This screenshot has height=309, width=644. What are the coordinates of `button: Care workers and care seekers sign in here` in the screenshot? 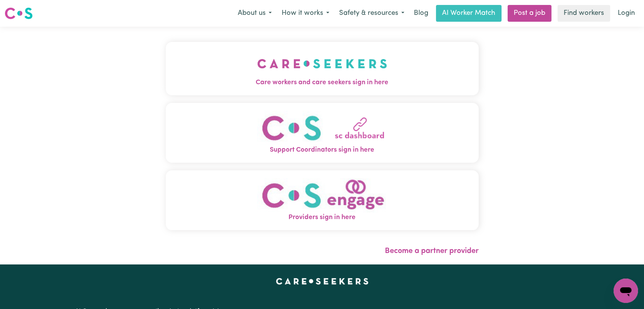 It's located at (322, 69).